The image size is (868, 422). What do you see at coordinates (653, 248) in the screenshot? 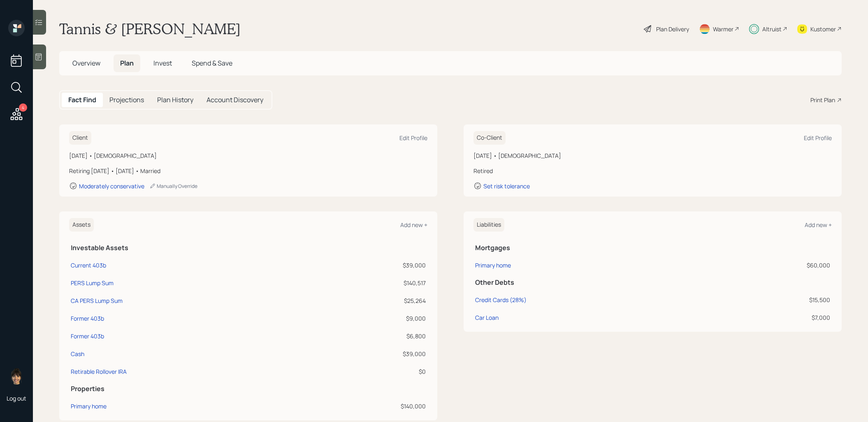
I see `h5: Mortgages` at bounding box center [653, 248].